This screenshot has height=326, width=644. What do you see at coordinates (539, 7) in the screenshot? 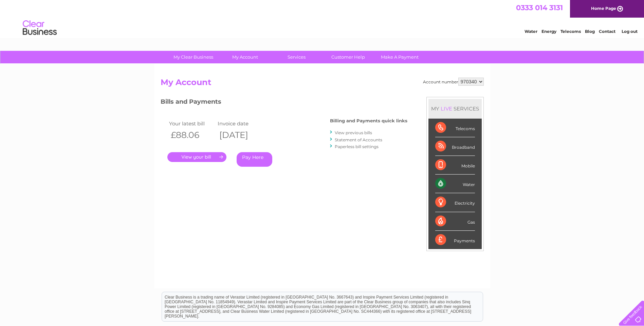
I see `a: 0333 014 3131` at bounding box center [539, 7].